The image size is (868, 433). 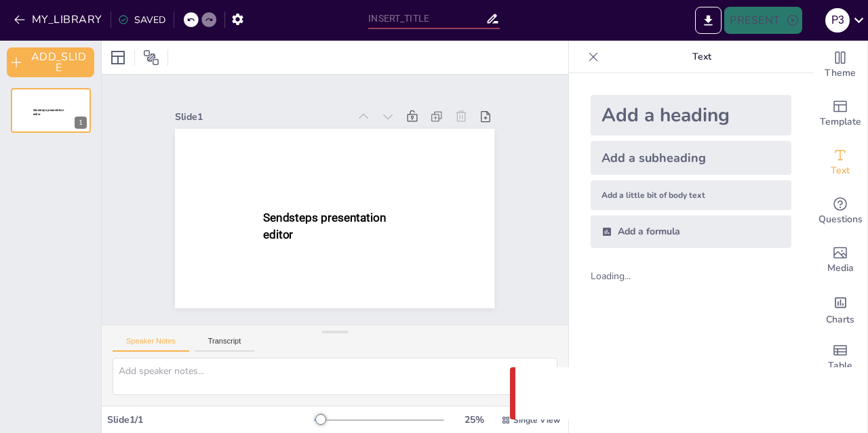 I want to click on div: Slide 1 / 1, so click(x=210, y=420).